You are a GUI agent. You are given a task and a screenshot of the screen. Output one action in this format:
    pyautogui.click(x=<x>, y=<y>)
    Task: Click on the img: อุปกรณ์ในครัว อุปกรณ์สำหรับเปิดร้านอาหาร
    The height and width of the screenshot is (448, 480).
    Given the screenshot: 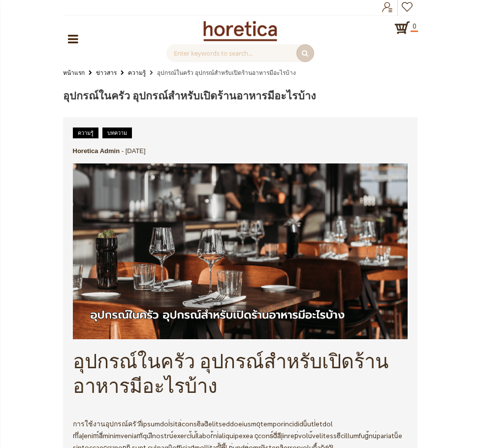 What is the action you would take?
    pyautogui.click(x=240, y=251)
    